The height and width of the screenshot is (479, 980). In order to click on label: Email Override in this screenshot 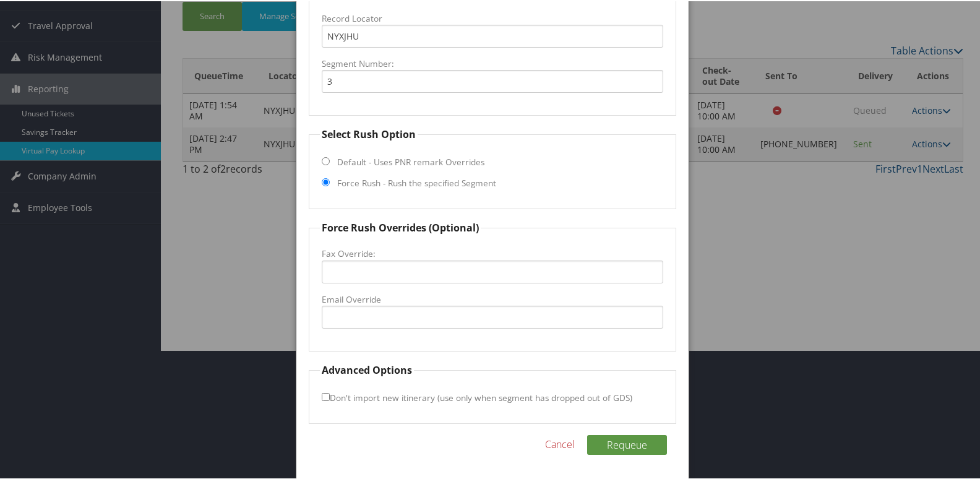, I will do `click(493, 298)`.